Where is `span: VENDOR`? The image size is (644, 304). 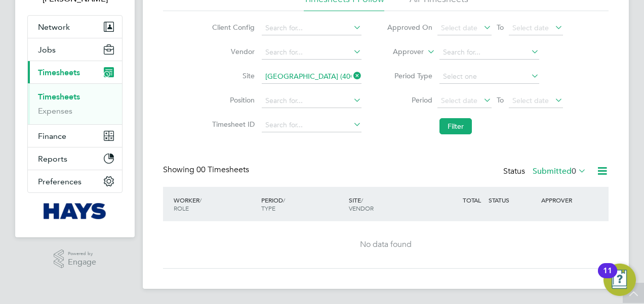 span: VENDOR is located at coordinates (361, 208).